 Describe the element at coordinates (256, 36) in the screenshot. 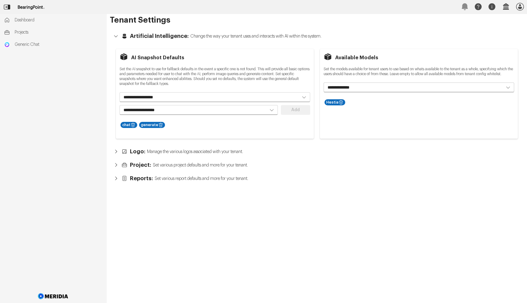

I see `span: Change the way your tenant uses and interacts with AI within the system.` at that location.